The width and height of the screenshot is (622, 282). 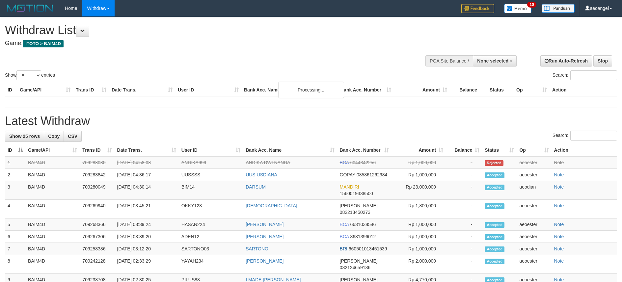 I want to click on a: SARTONO, so click(x=257, y=249).